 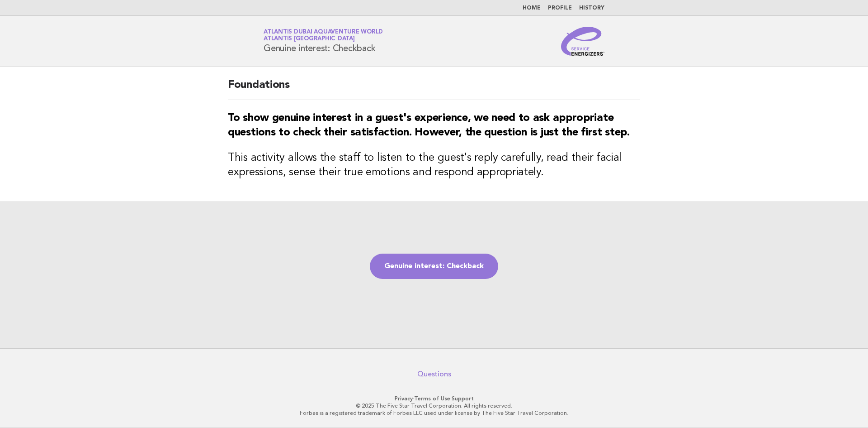 What do you see at coordinates (560, 8) in the screenshot?
I see `a: Profile` at bounding box center [560, 8].